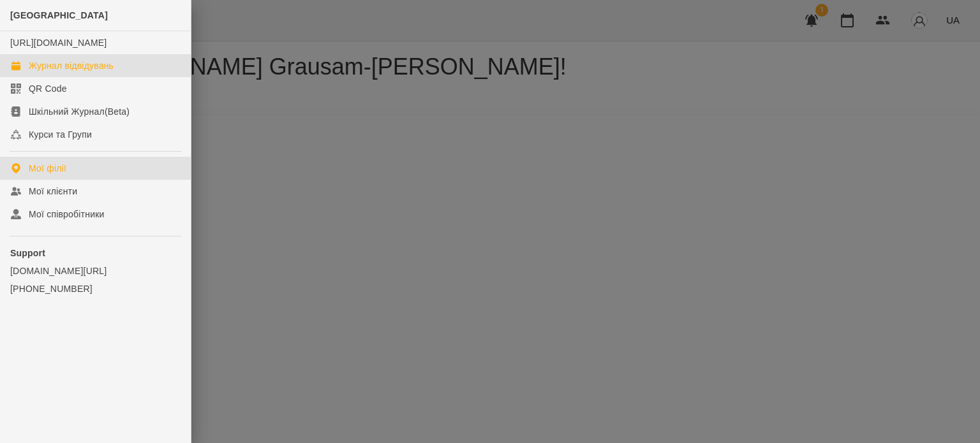 The image size is (980, 443). I want to click on div: Журнал відвідувань, so click(71, 66).